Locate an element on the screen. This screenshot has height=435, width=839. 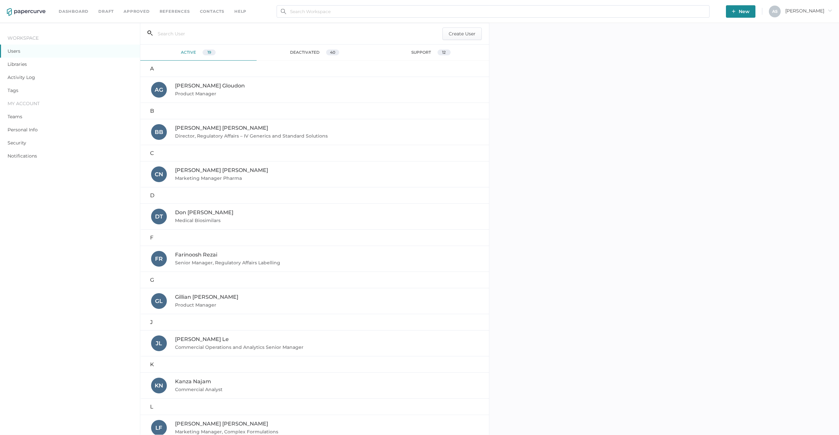
a: Personal Info is located at coordinates (23, 130).